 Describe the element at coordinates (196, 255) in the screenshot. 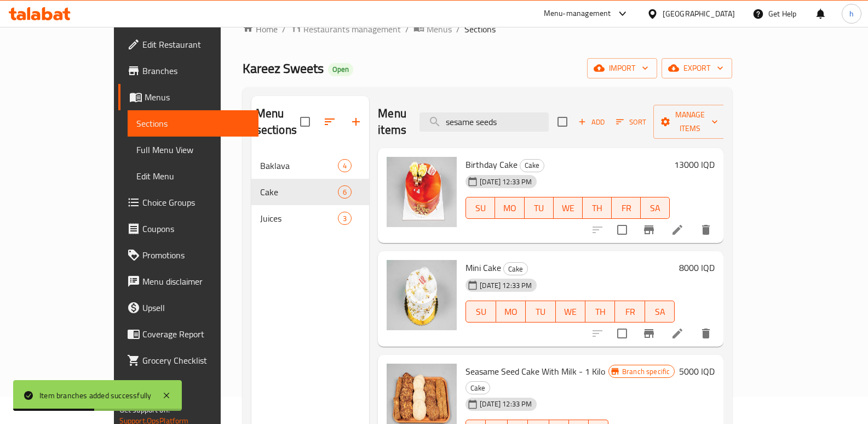

I see `span: Promotions` at that location.